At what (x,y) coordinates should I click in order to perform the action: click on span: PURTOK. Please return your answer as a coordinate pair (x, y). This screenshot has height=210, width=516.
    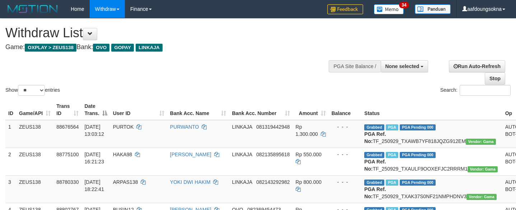
    Looking at the image, I should click on (123, 127).